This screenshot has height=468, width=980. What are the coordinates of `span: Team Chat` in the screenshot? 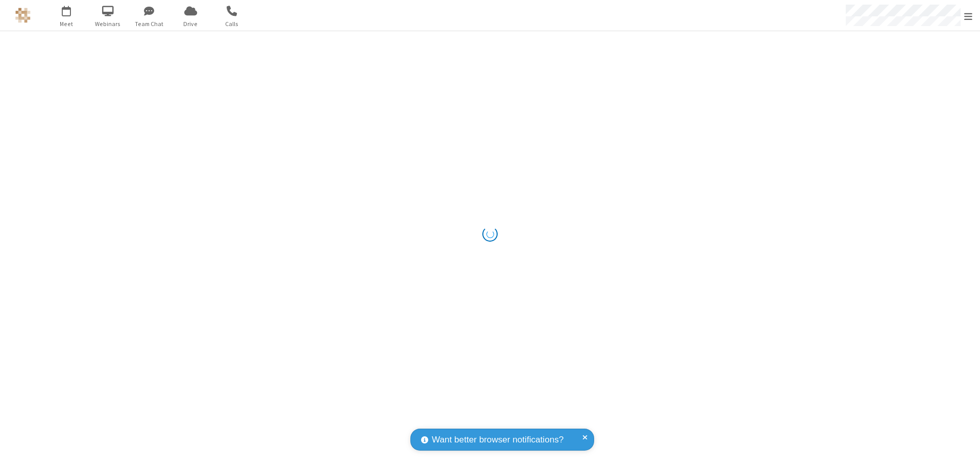 It's located at (149, 24).